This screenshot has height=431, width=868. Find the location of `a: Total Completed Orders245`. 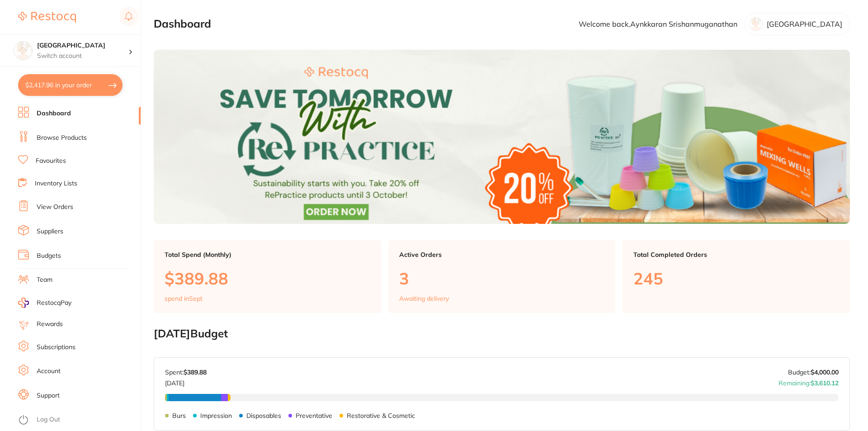

a: Total Completed Orders245 is located at coordinates (736, 276).